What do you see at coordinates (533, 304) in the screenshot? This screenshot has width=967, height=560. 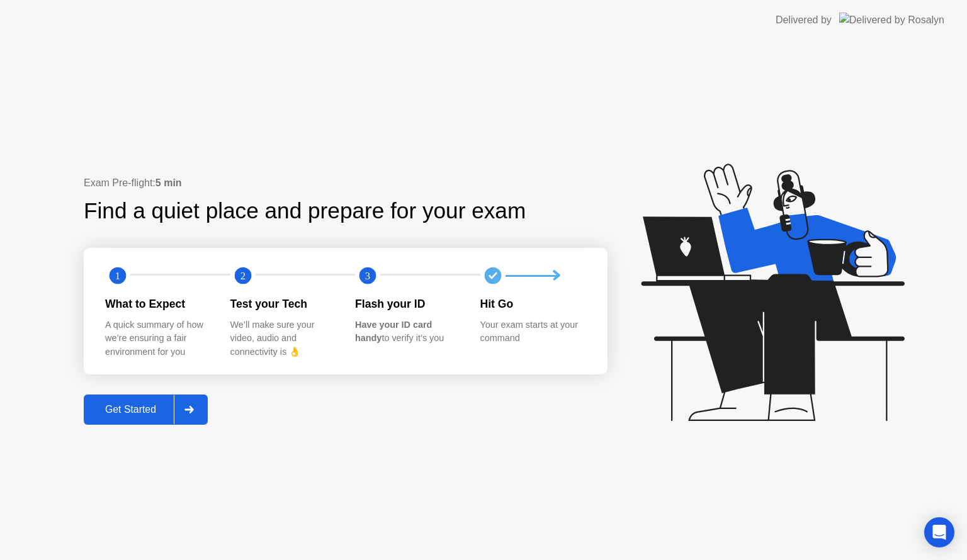 I see `div: Hit Go` at bounding box center [533, 304].